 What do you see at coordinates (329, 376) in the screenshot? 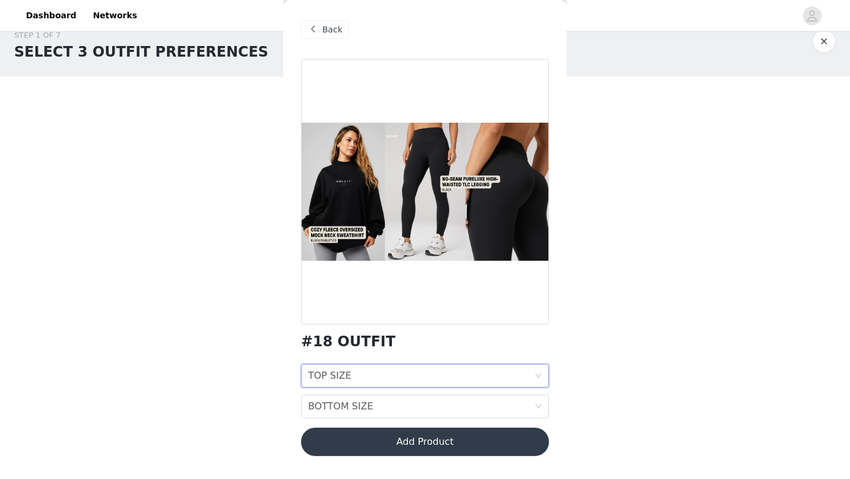
I see `div: TOP SIZE` at bounding box center [329, 376].